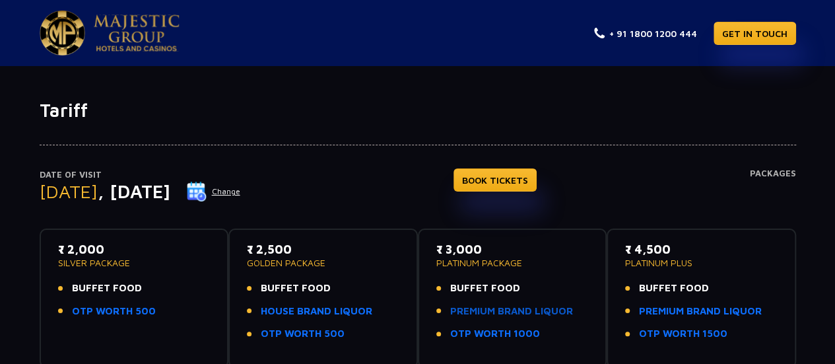 This screenshot has width=835, height=364. Describe the element at coordinates (323, 263) in the screenshot. I see `p: GOLDEN PACKAGE` at that location.